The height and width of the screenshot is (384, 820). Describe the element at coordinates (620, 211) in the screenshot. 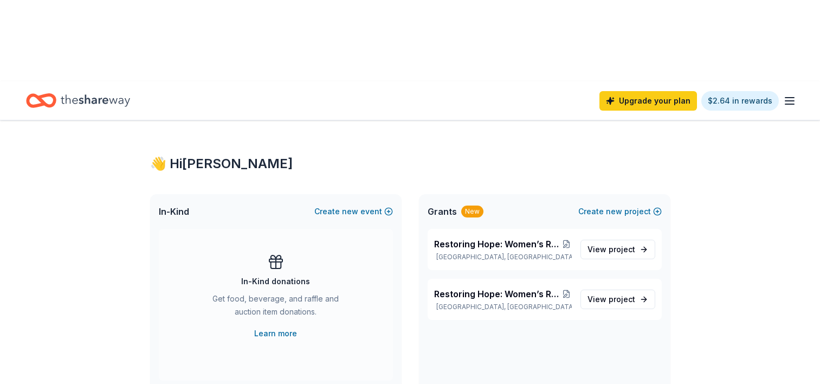

I see `button: Createnewproject` at that location.